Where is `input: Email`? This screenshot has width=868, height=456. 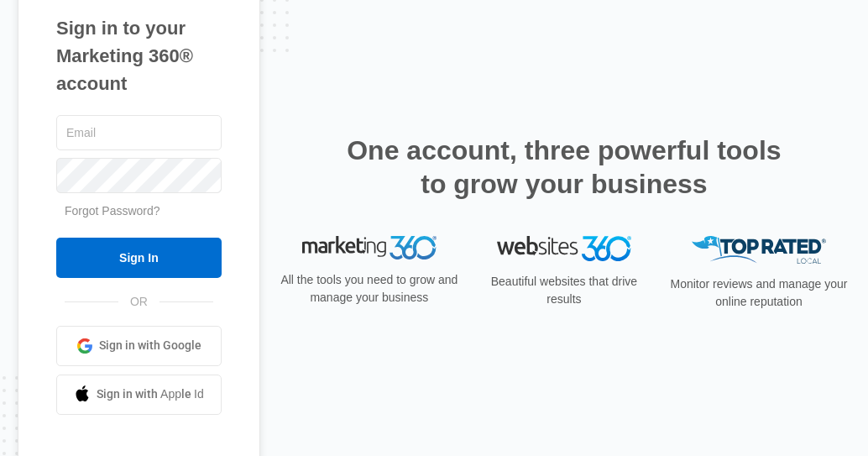
input: Email is located at coordinates (139, 133).